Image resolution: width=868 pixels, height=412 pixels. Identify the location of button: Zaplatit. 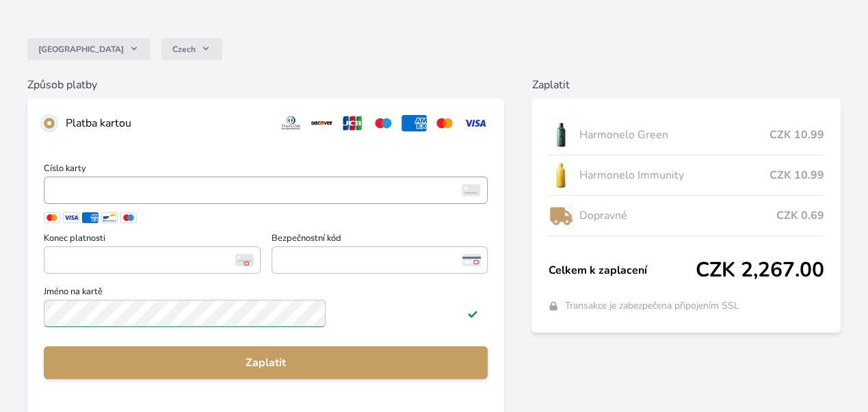
(266, 363).